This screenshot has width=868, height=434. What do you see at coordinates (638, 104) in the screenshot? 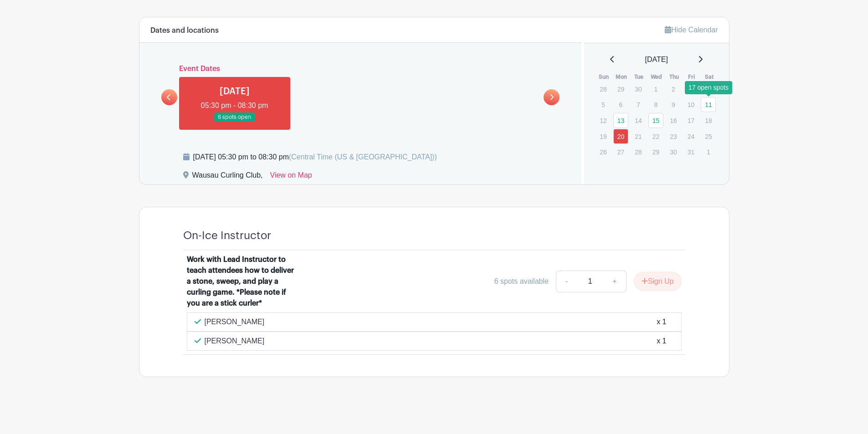
I see `p: 7` at bounding box center [638, 104].